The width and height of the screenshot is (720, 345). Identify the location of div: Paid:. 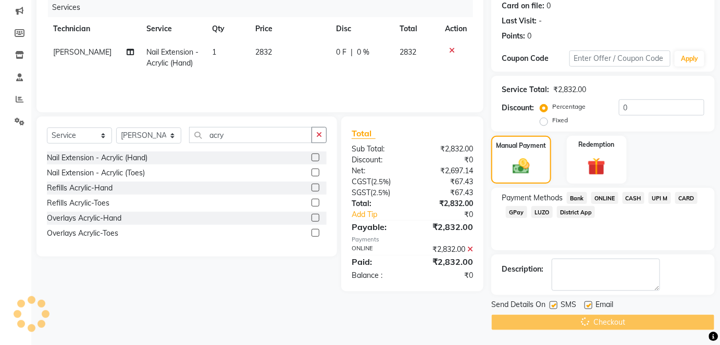
(378, 262).